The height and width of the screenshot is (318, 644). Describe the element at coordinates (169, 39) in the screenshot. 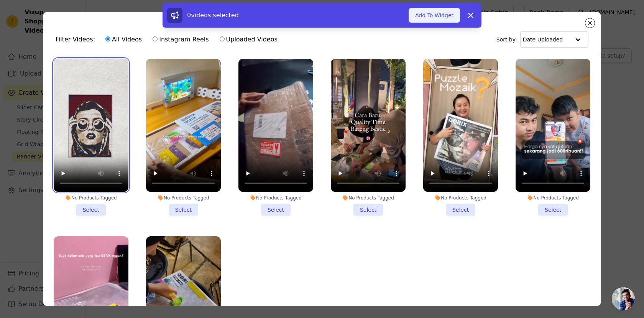

I see `div: Filter Videos:` at that location.